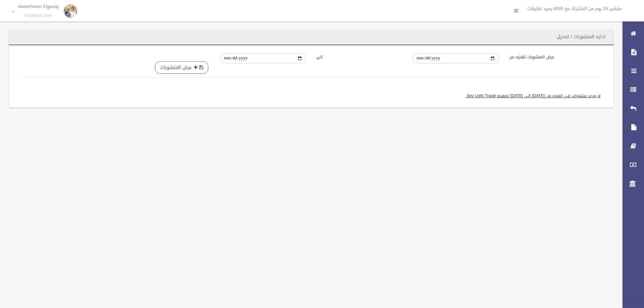 The height and width of the screenshot is (308, 644). Describe the element at coordinates (552, 57) in the screenshot. I see `label: عرض المنشورات للفتره من` at that location.